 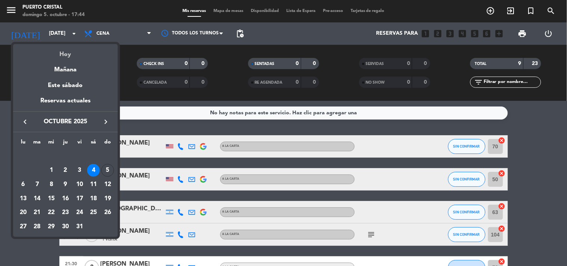 What do you see at coordinates (37, 144) in the screenshot?
I see `th: martes` at bounding box center [37, 144].